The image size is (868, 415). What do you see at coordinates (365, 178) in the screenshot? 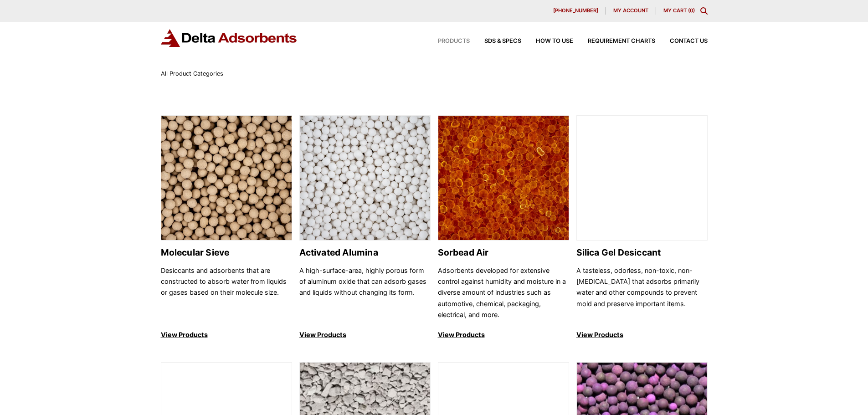
I see `img: Activated Alumina` at bounding box center [365, 178].